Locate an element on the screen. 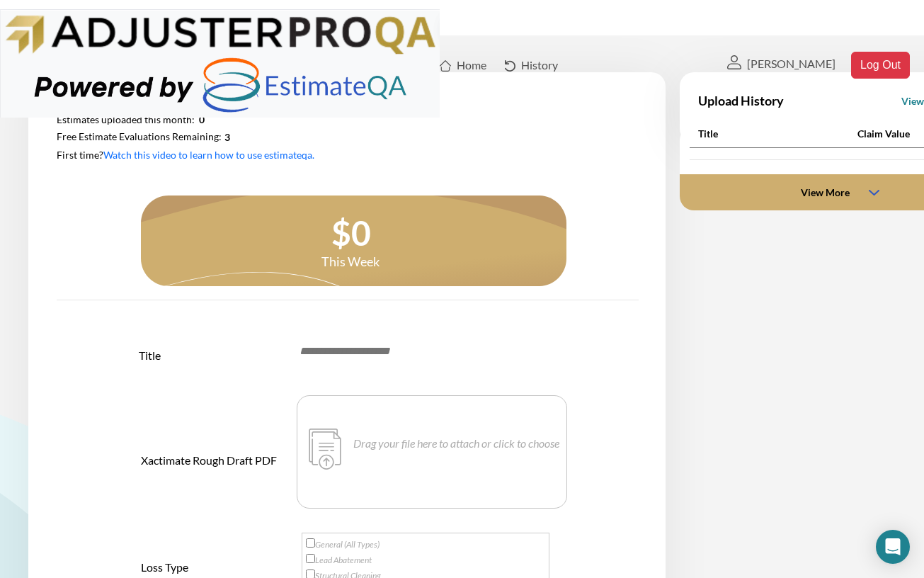  div: Home is located at coordinates (454, 65).